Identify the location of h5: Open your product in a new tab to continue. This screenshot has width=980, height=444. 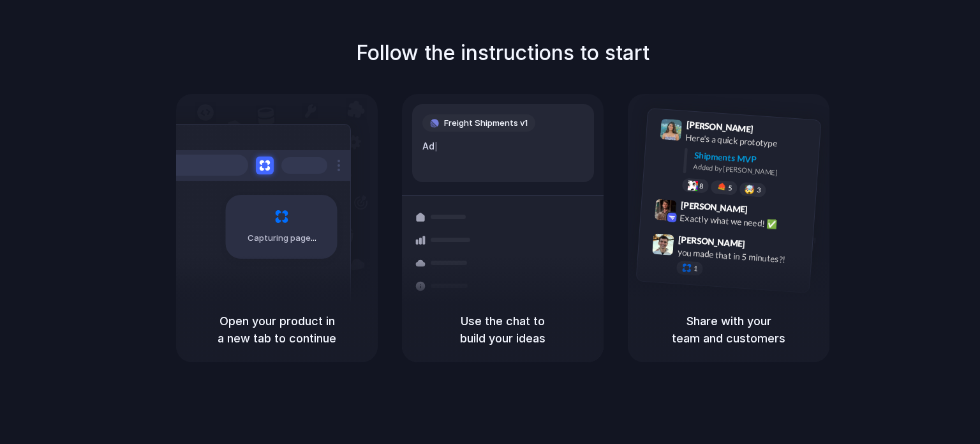
(277, 329).